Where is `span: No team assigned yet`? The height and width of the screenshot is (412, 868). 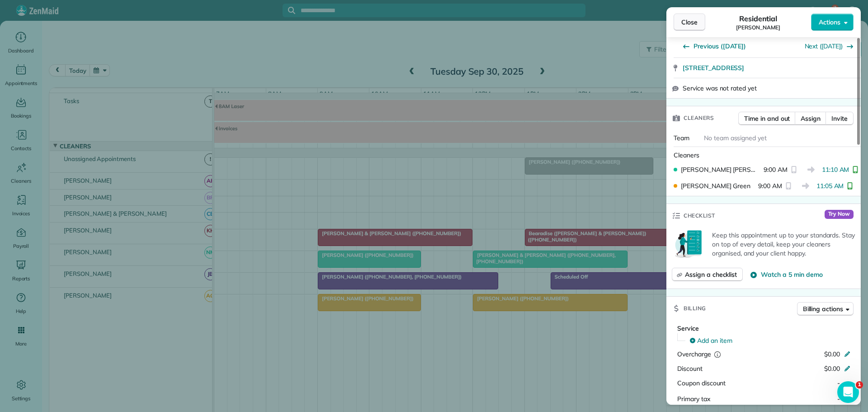 span: No team assigned yet is located at coordinates (735, 138).